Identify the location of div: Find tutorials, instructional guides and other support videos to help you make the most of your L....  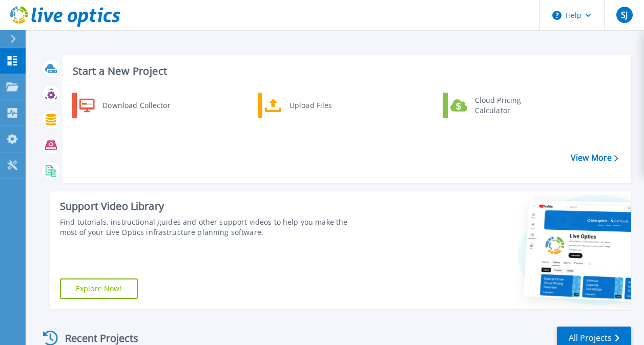
(211, 228).